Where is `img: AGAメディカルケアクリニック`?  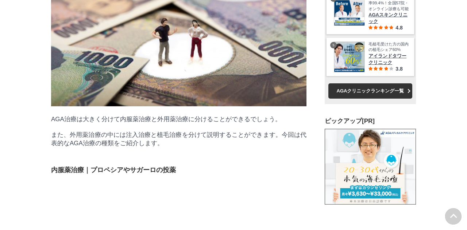 img: AGAメディカルケアクリニック is located at coordinates (370, 167).